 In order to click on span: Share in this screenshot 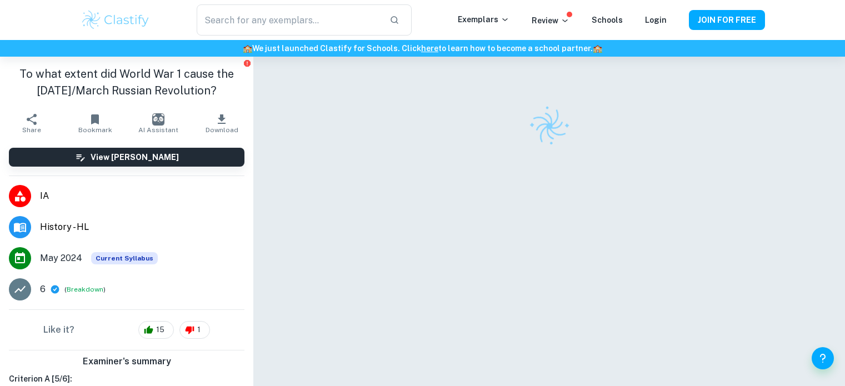, I will do `click(32, 130)`.